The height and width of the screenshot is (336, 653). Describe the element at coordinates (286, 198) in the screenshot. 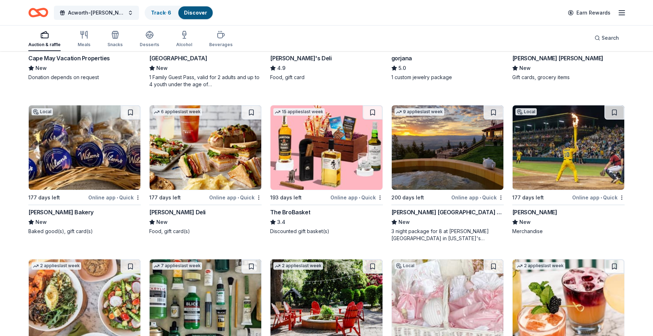

I see `div: 193 days left` at that location.